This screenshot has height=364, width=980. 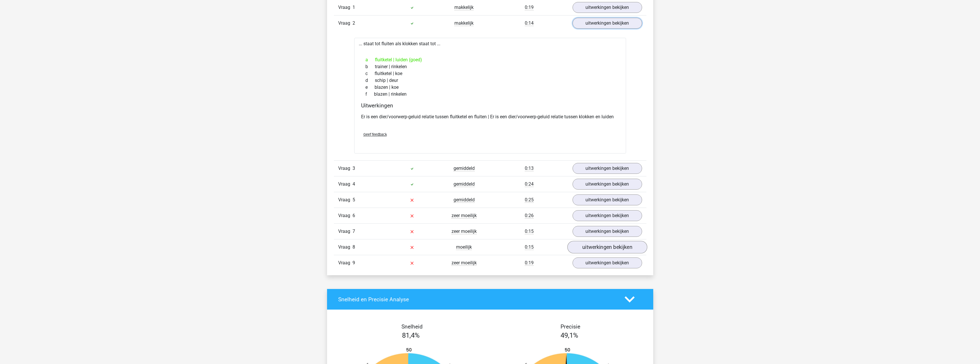 What do you see at coordinates (529, 199) in the screenshot?
I see `span: 0:25` at bounding box center [529, 199].